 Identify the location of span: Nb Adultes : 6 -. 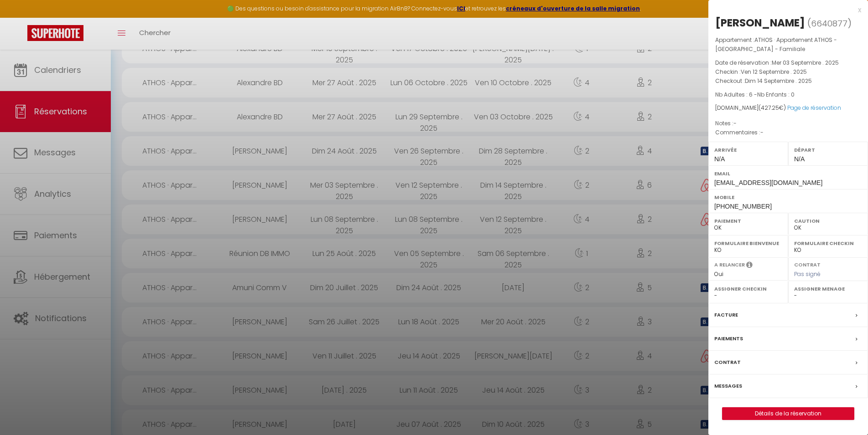
(755, 94).